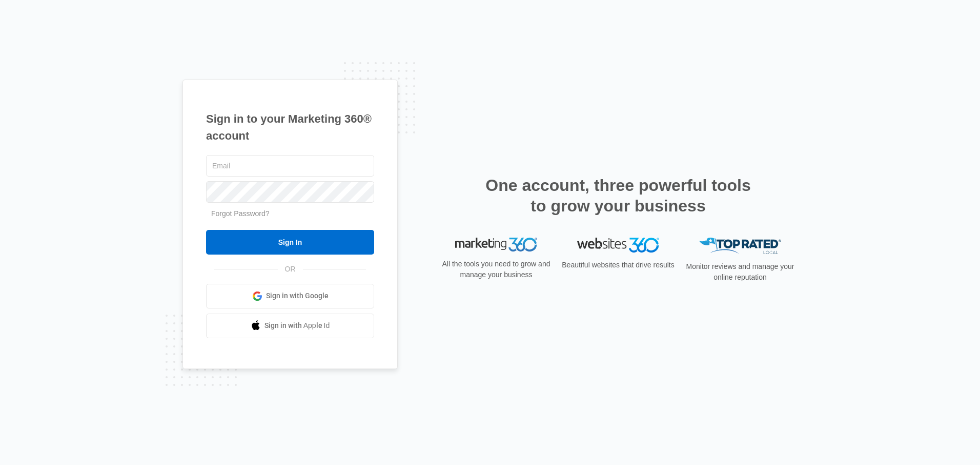 Image resolution: width=980 pixels, height=465 pixels. Describe the element at coordinates (297, 325) in the screenshot. I see `span: Sign in with Apple Id` at that location.